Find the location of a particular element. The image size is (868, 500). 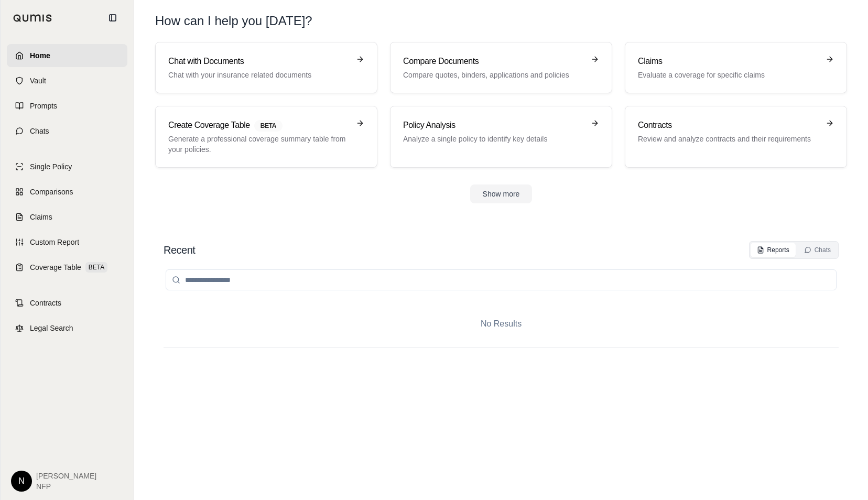

a: Home is located at coordinates (67, 55).